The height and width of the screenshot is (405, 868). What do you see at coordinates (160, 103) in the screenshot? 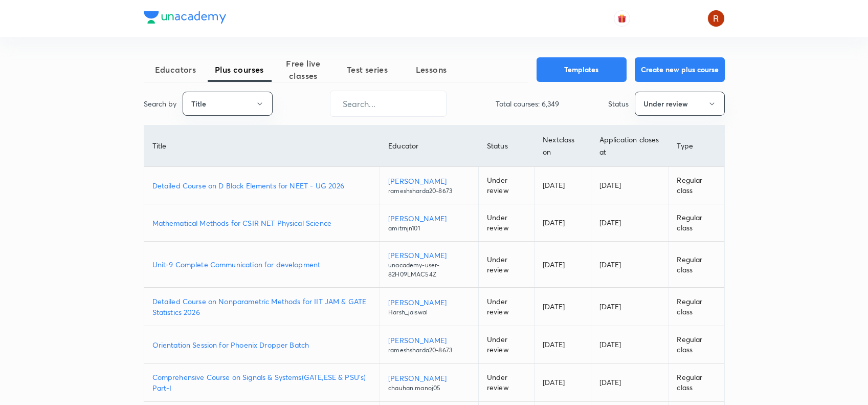
I see `p: Search by` at bounding box center [160, 103].